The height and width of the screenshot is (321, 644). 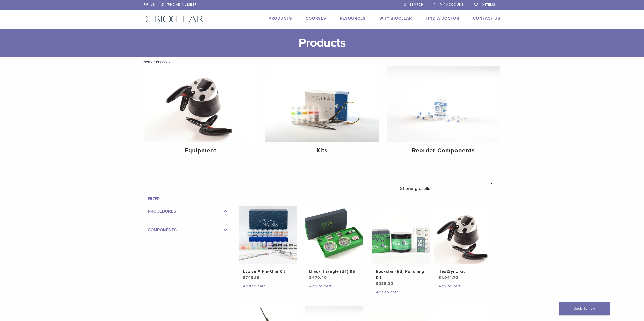 I want to click on nav: Products, so click(x=322, y=61).